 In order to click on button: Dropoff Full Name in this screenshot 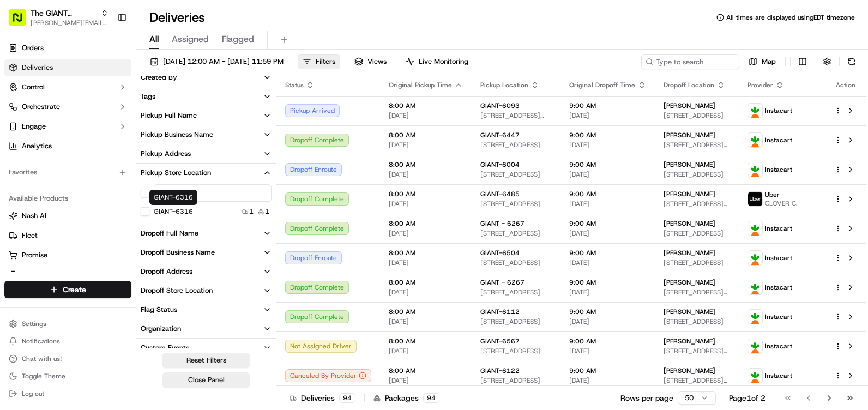, I will do `click(206, 234)`.